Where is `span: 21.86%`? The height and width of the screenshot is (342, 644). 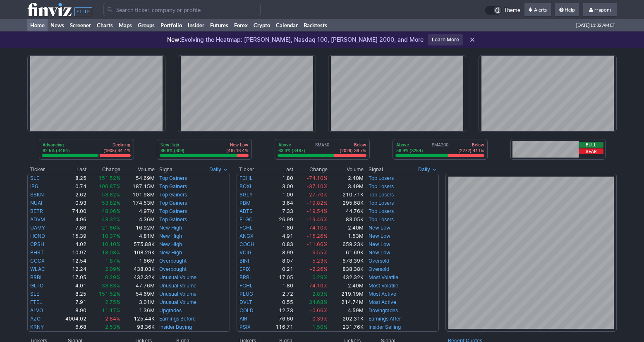
span: 21.86% is located at coordinates (111, 227).